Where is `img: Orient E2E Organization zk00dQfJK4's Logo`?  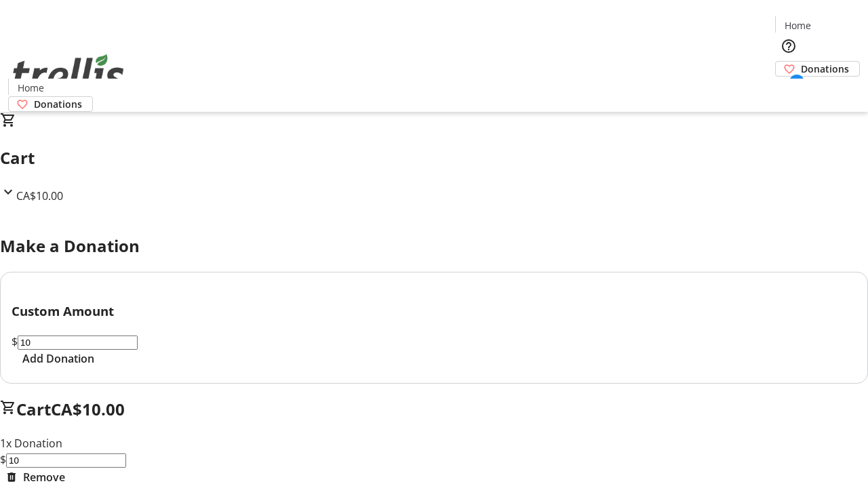
img: Orient E2E Organization zk00dQfJK4's Logo is located at coordinates (68, 73).